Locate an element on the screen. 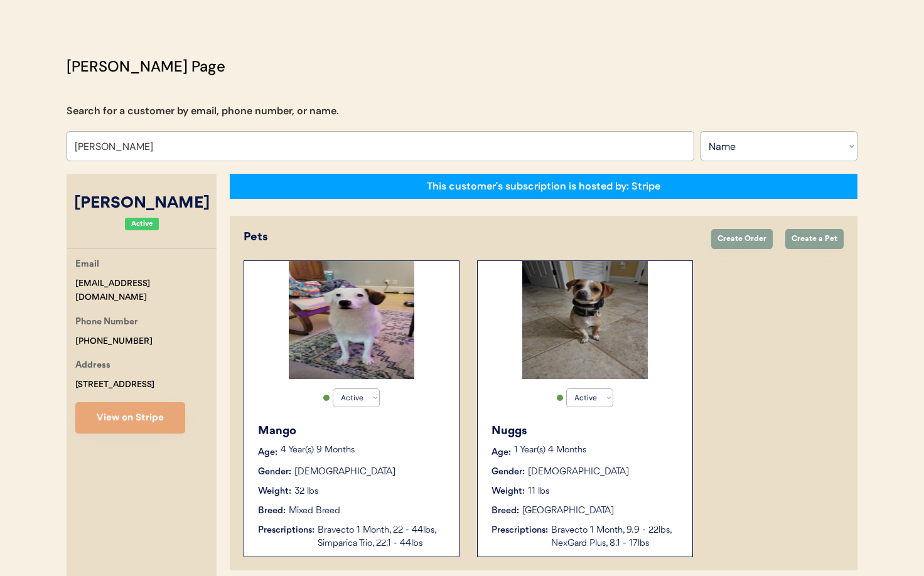  div: Phone Number is located at coordinates (107, 322).